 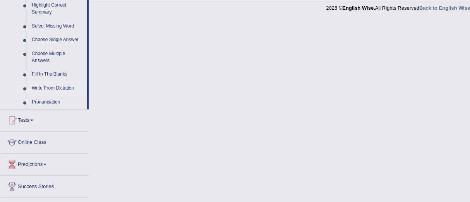 I want to click on a: Online Class, so click(x=45, y=141).